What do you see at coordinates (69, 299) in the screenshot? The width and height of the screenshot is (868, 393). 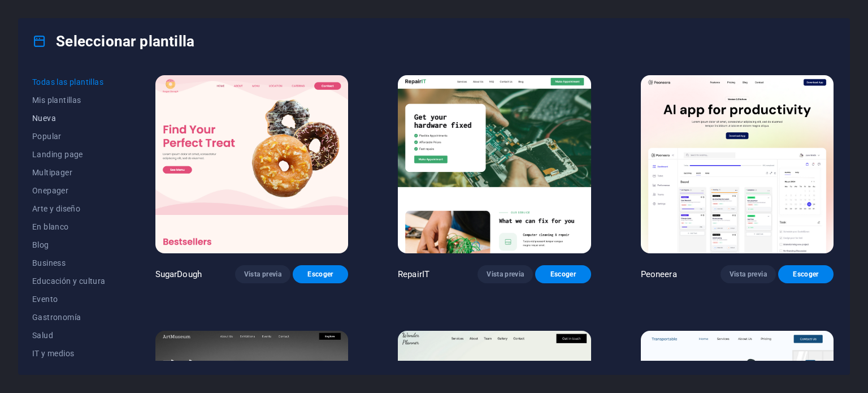 I see `span: Evento` at bounding box center [69, 299].